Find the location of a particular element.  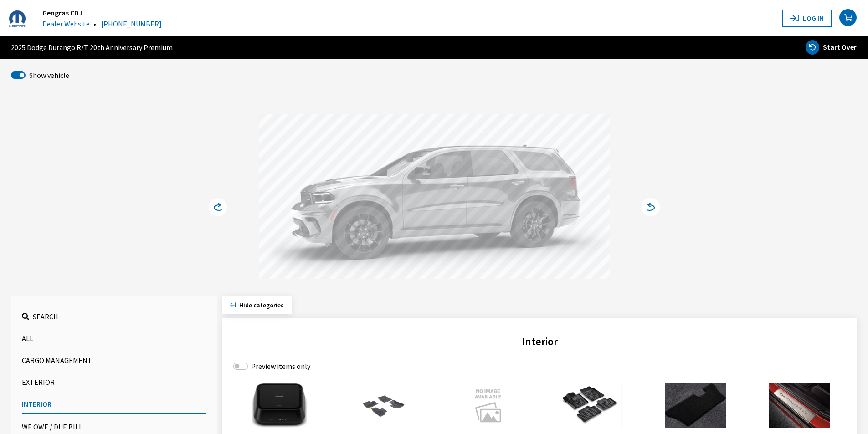

button: Exterior is located at coordinates (114, 382).